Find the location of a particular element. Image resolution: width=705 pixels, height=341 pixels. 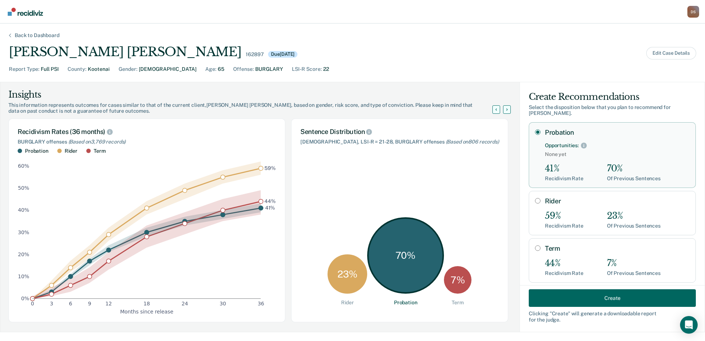

text: 50% is located at coordinates (24, 188).